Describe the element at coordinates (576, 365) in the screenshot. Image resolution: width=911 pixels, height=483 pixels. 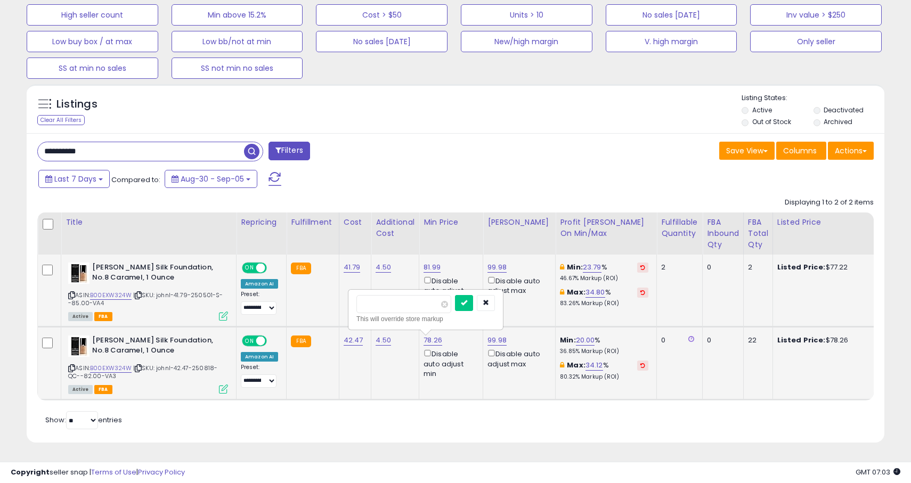
I see `b: Max:` at that location.